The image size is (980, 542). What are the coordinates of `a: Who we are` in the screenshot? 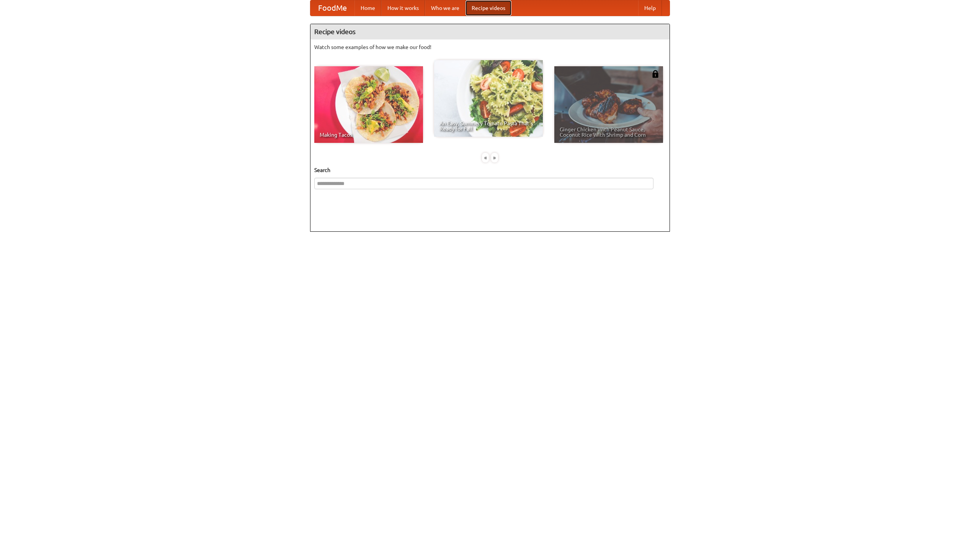 It's located at (445, 8).